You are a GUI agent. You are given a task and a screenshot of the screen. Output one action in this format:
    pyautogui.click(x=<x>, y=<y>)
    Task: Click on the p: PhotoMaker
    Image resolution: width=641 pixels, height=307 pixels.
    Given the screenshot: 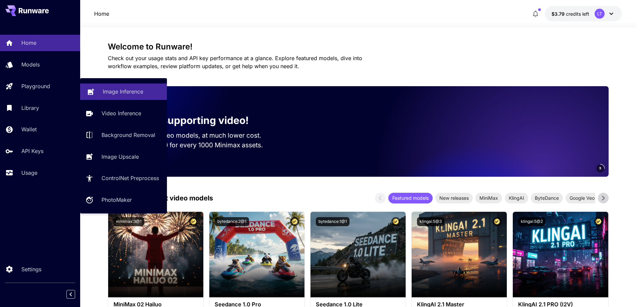 What is the action you would take?
    pyautogui.click(x=116, y=200)
    